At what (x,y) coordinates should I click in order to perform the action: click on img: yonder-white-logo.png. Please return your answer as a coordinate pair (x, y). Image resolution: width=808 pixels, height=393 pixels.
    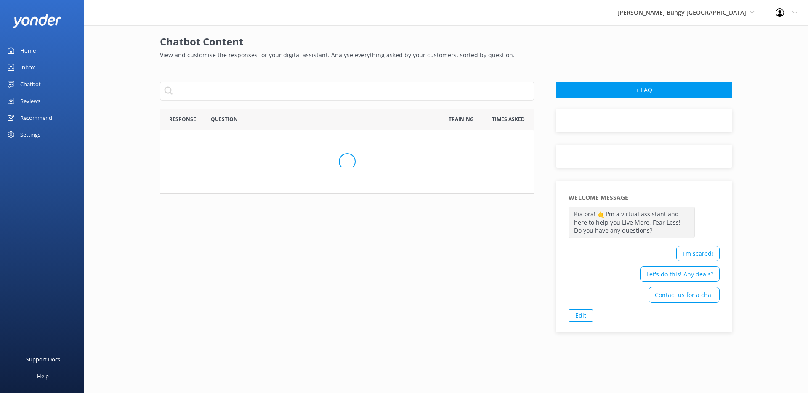
    Looking at the image, I should click on (37, 21).